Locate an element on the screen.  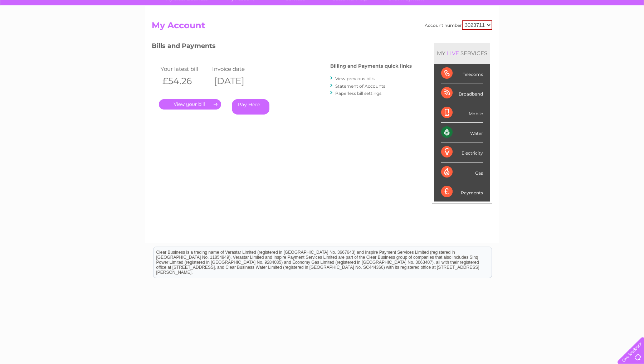
h2: My Account is located at coordinates (322, 27).